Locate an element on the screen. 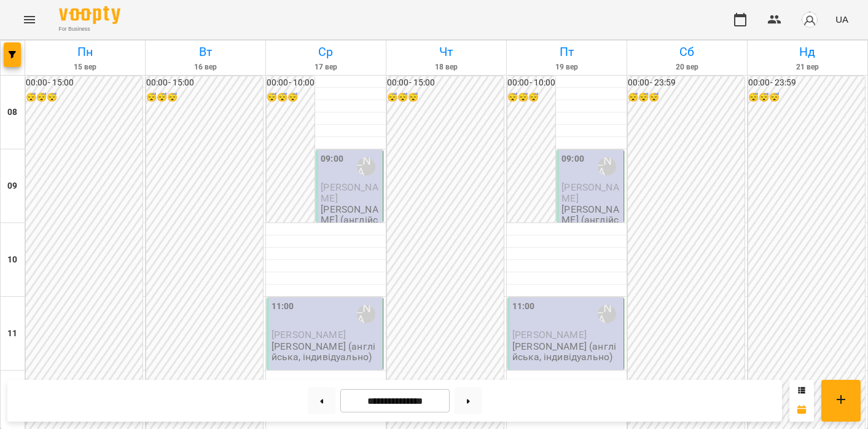 The height and width of the screenshot is (429, 868). h6: Пн is located at coordinates (85, 52).